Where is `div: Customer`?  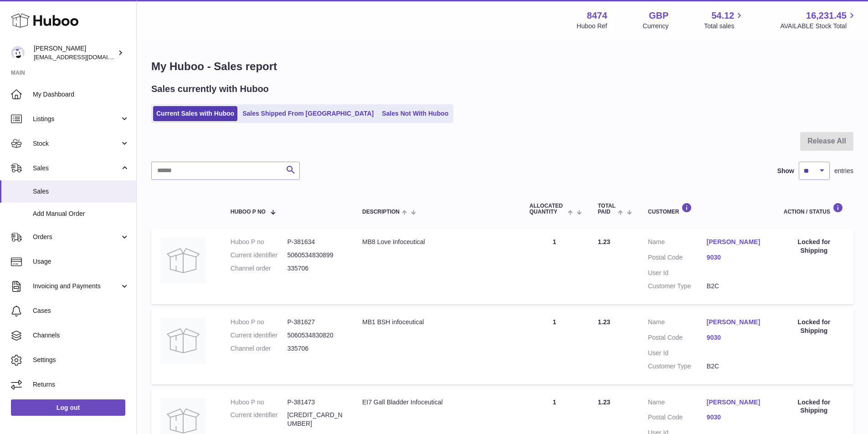 div: Customer is located at coordinates (707, 209).